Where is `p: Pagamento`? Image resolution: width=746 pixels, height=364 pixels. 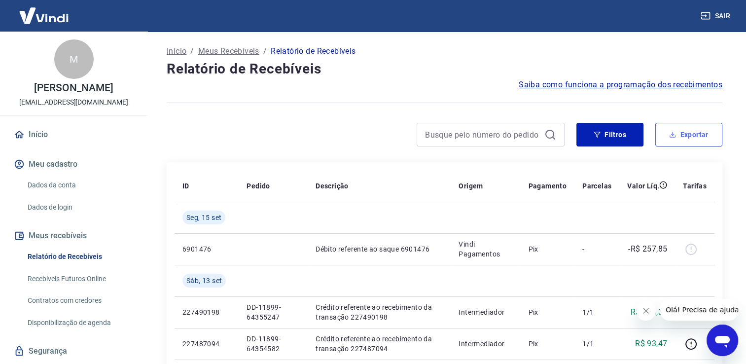
p: Pagamento is located at coordinates (547, 186).